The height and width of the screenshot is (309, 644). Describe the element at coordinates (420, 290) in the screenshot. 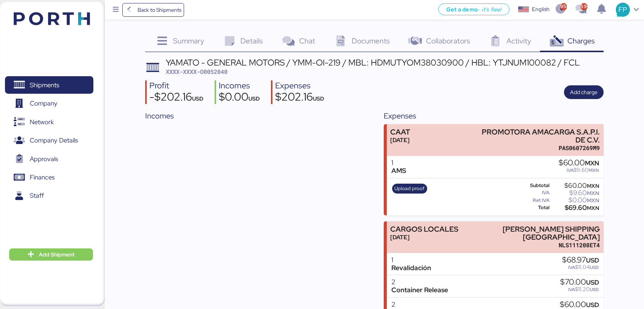

I see `div: Container Release` at that location.